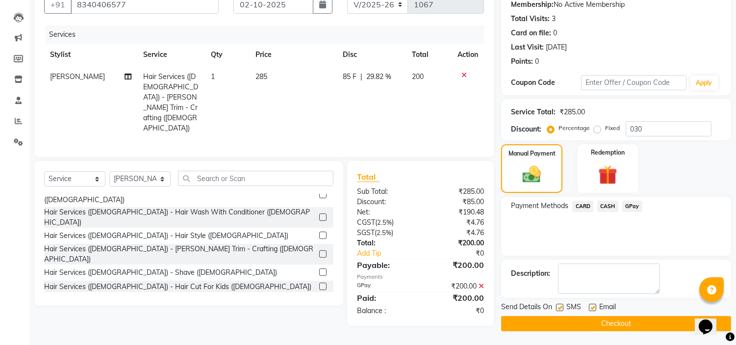 Image resolution: width=736 pixels, height=345 pixels. Describe the element at coordinates (228, 54) in the screenshot. I see `th: Qty` at that location.